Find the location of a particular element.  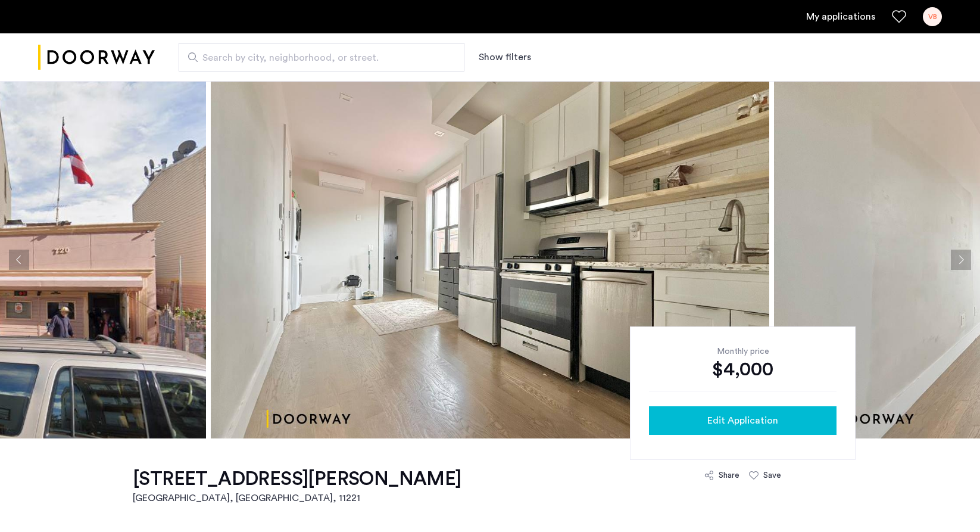

div: Monthly price is located at coordinates (742, 351).